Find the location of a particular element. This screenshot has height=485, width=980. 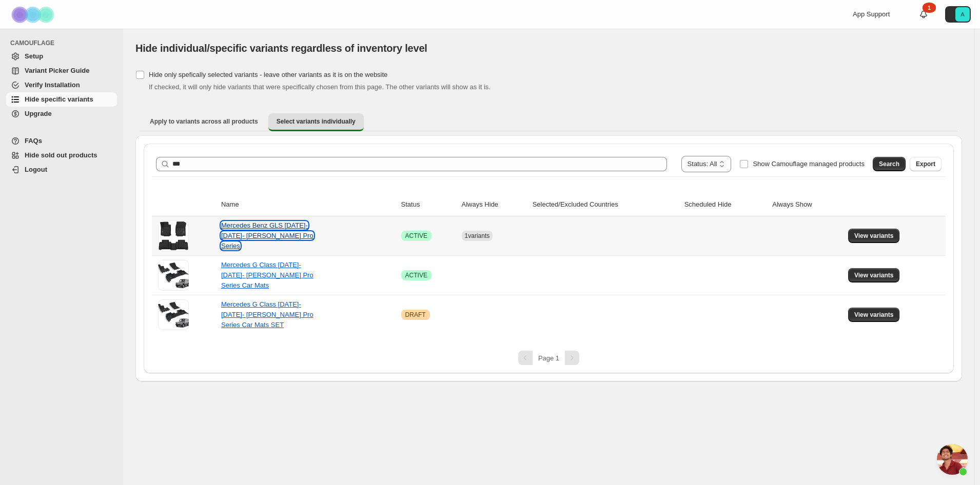

a: Setup is located at coordinates (62, 56).